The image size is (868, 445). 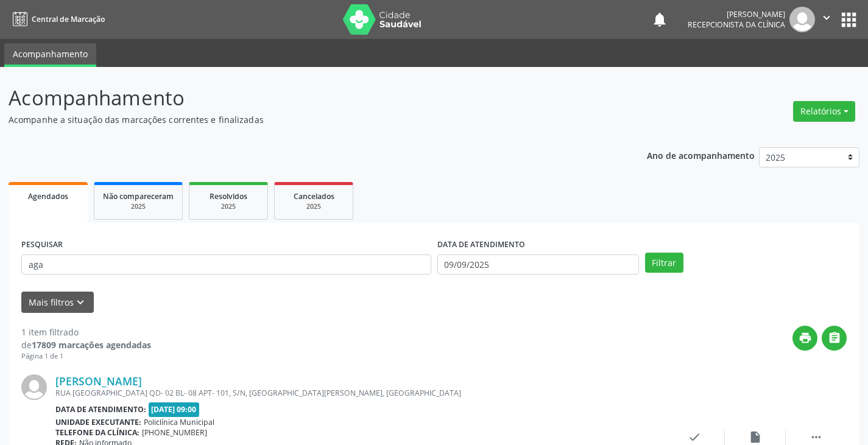 What do you see at coordinates (306, 98) in the screenshot?
I see `p: Acompanhamento` at bounding box center [306, 98].